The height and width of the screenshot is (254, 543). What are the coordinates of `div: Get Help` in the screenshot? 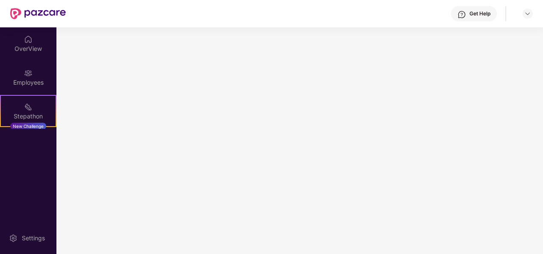 It's located at (480, 14).